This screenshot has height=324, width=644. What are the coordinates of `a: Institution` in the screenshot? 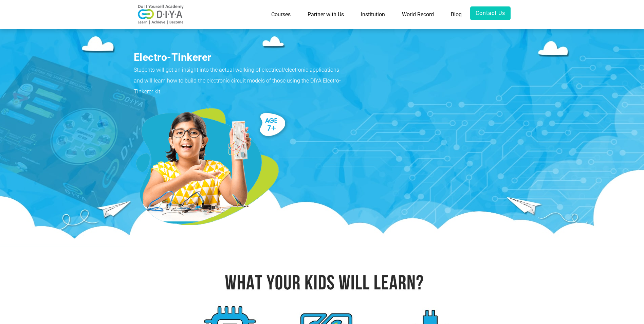 It's located at (373, 15).